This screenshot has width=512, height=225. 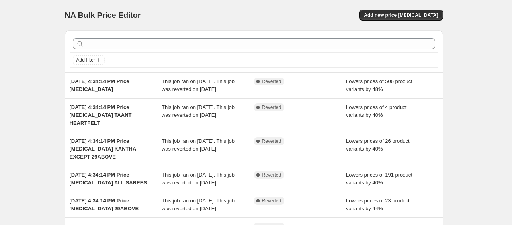 I want to click on span: Lowers prices of 26 product variants by 40%, so click(x=378, y=145).